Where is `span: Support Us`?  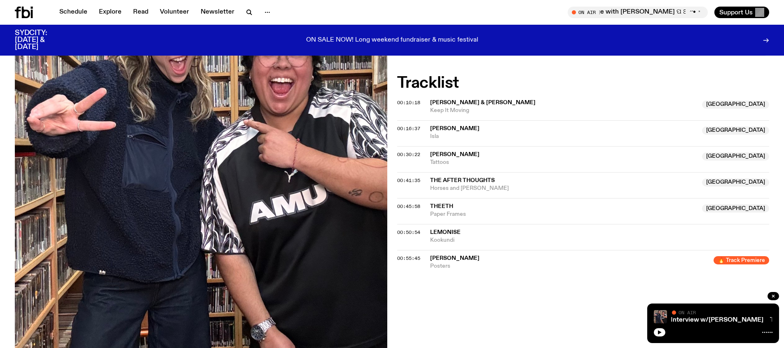
span: Support Us is located at coordinates (736, 12).